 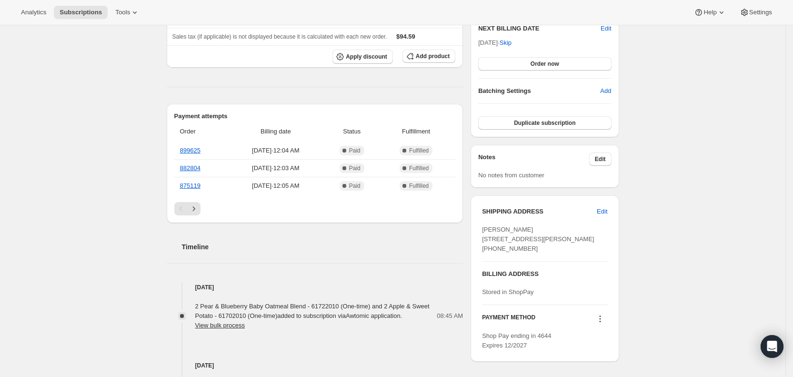 What do you see at coordinates (709, 12) in the screenshot?
I see `span: Help` at bounding box center [709, 12].